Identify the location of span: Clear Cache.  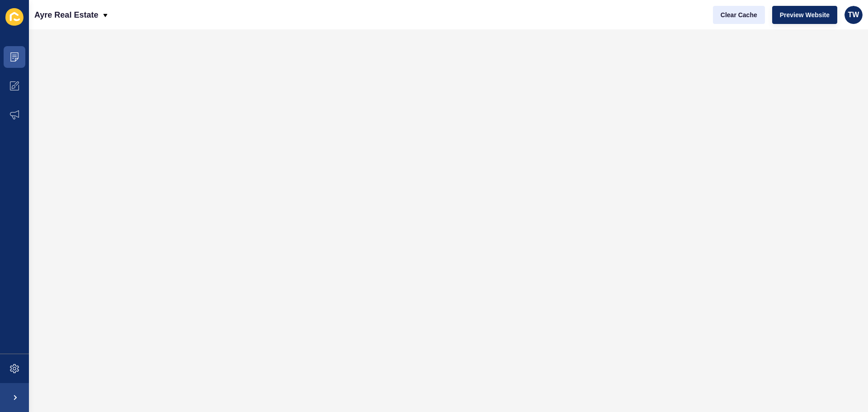
(739, 15).